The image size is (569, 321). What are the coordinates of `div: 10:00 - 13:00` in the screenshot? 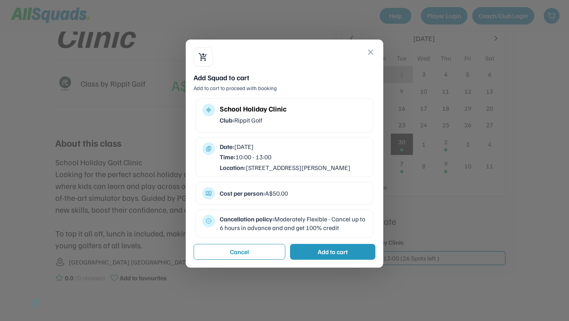 It's located at (293, 157).